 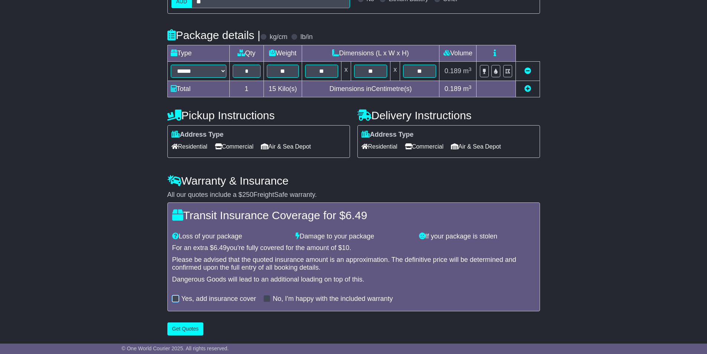 I want to click on div: Loss of your package, so click(x=230, y=236).